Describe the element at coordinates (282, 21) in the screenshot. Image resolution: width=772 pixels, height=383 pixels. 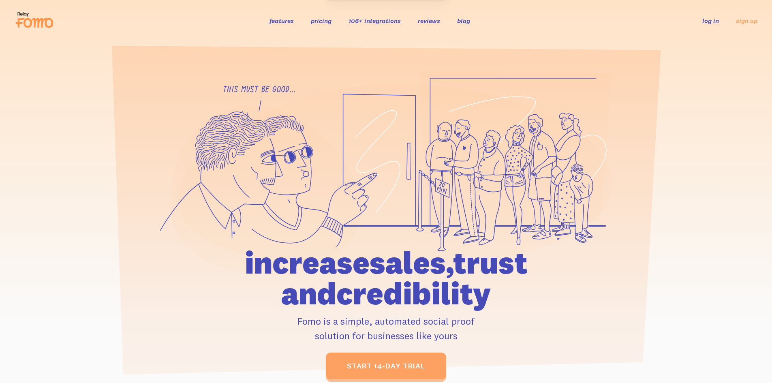
I see `a: features` at that location.